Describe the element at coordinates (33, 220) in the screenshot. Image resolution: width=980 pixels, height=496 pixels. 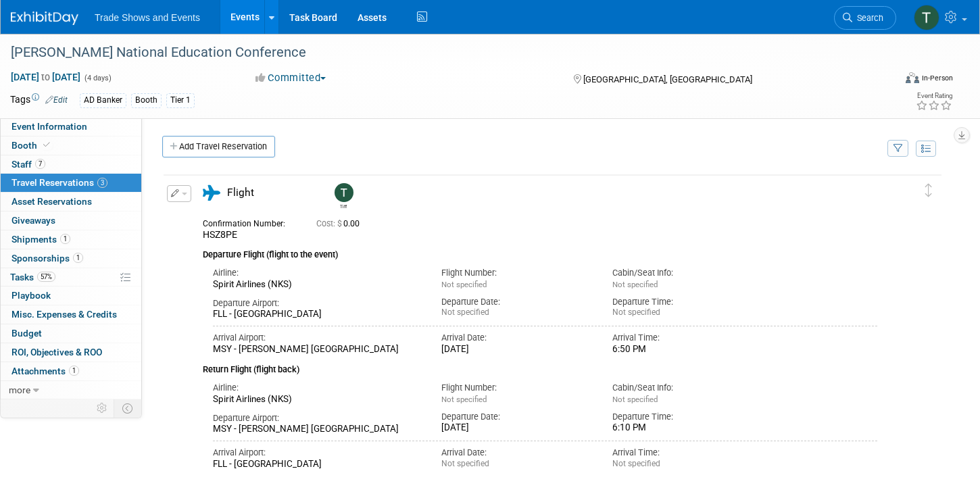
I see `span: Giveaways` at that location.